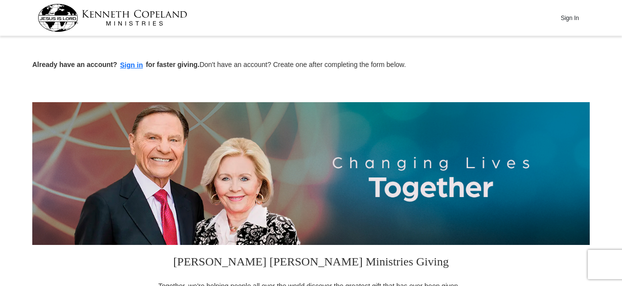 The image size is (622, 286). Describe the element at coordinates (570, 18) in the screenshot. I see `button: Sign In` at that location.